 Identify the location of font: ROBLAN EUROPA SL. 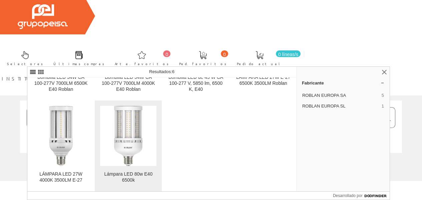
(324, 106).